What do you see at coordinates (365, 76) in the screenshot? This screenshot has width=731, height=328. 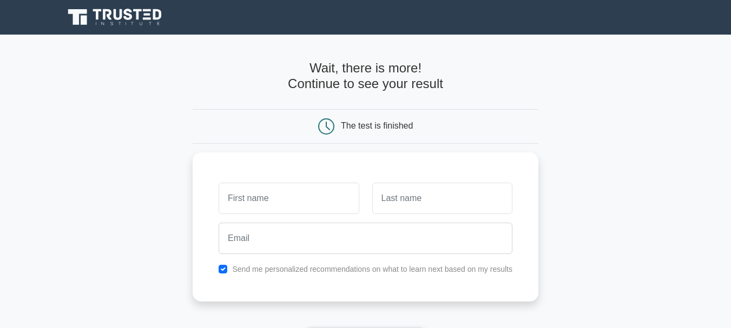 I see `h4: Wait, there is more! Continue to see your result` at bounding box center [365, 76].